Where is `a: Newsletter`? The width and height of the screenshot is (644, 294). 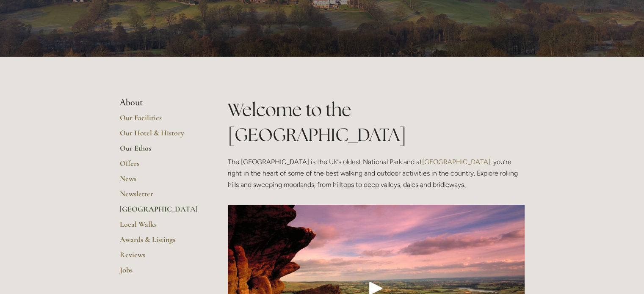
a: Newsletter is located at coordinates (160, 197).